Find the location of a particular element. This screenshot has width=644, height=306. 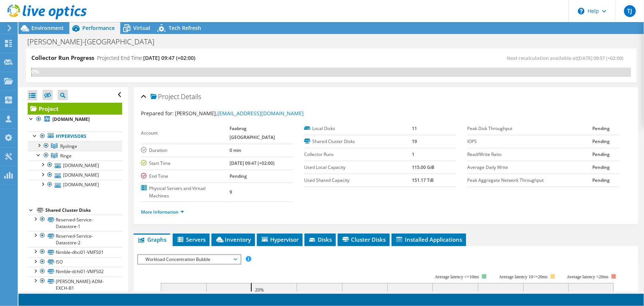

a: Reserved-Service-Datastore-2 is located at coordinates (75, 239).